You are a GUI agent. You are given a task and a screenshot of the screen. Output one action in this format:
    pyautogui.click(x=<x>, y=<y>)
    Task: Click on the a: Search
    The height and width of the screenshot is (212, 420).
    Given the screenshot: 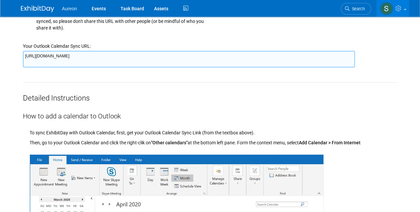 What is the action you would take?
    pyautogui.click(x=356, y=9)
    